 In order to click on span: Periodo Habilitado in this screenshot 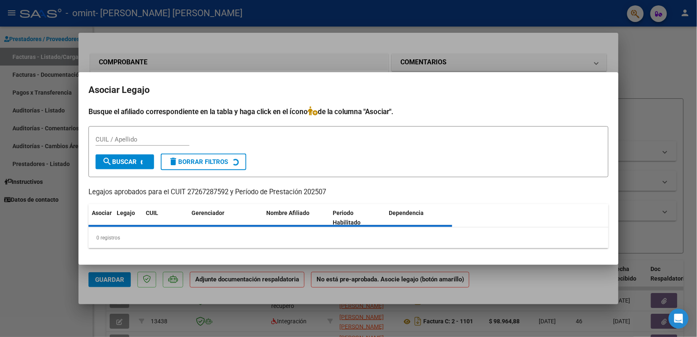, I will do `click(347, 218)`.